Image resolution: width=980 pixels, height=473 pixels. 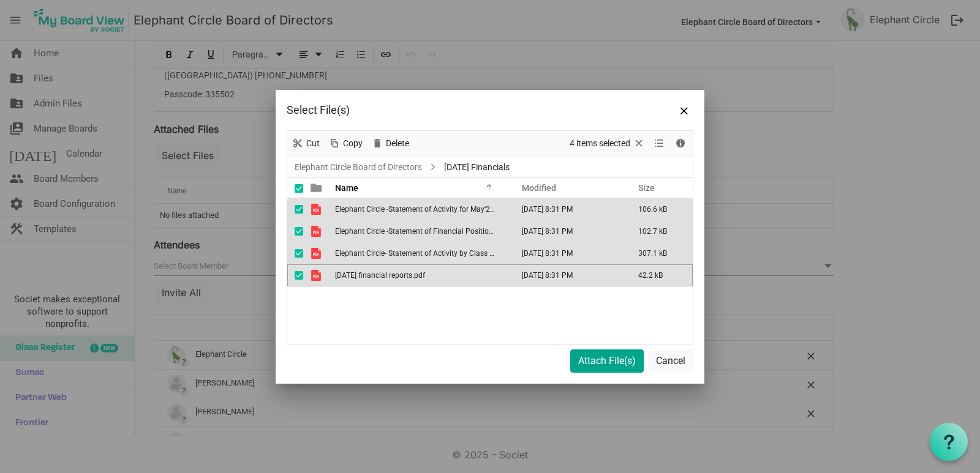 I want to click on div: View, so click(x=660, y=144).